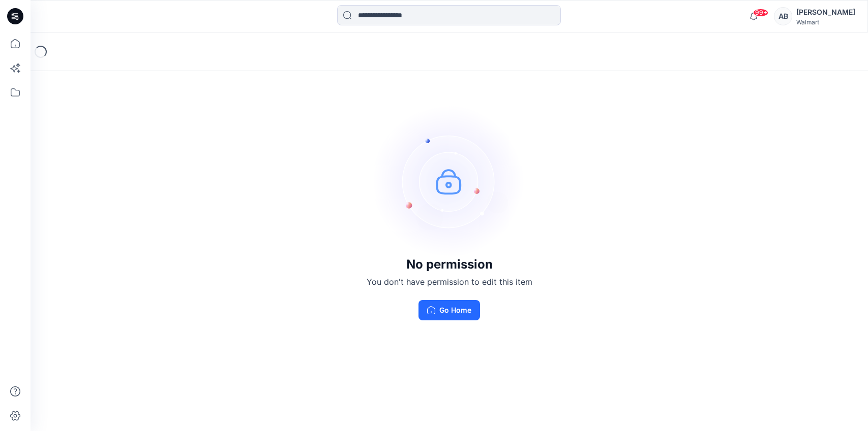  What do you see at coordinates (449, 282) in the screenshot?
I see `p: You don't have permission to edit this item` at bounding box center [449, 282].